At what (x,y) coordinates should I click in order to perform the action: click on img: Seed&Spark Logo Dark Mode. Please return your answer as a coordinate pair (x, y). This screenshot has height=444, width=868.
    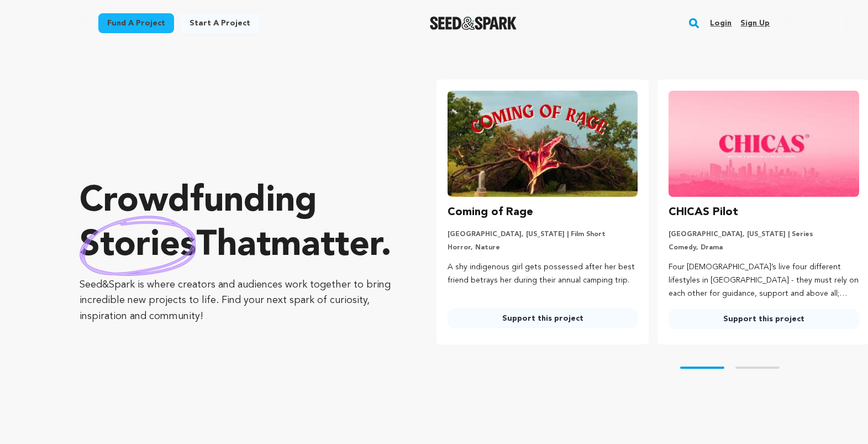
    Looking at the image, I should click on (473, 24).